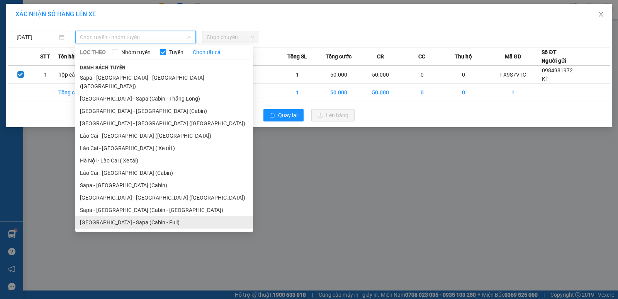 This screenshot has width=618, height=299. I want to click on td: FX9S7VTC, so click(513, 75).